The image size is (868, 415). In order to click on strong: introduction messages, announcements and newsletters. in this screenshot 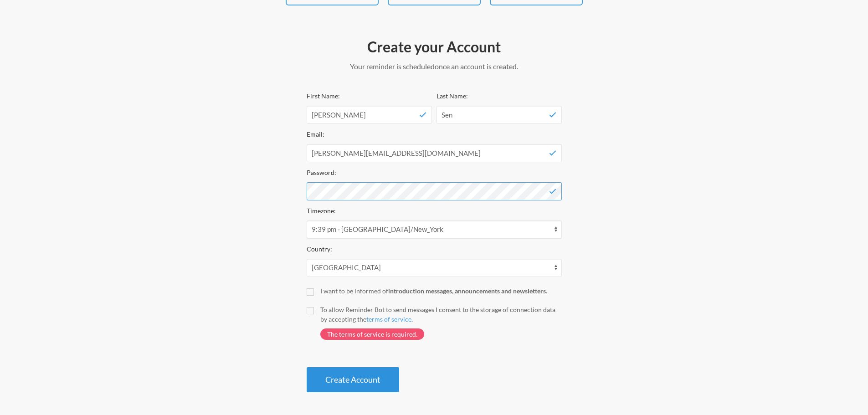, I will do `click(468, 291)`.